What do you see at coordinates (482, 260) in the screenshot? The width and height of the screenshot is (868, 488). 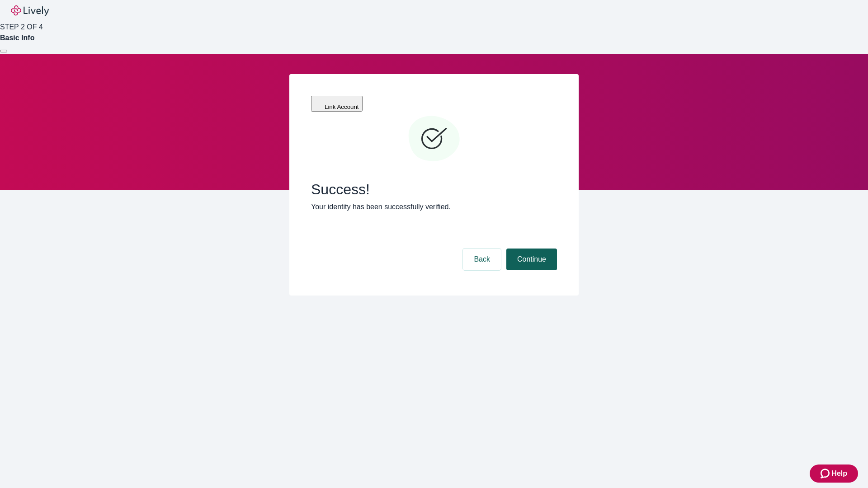 I see `button: Back` at bounding box center [482, 260].